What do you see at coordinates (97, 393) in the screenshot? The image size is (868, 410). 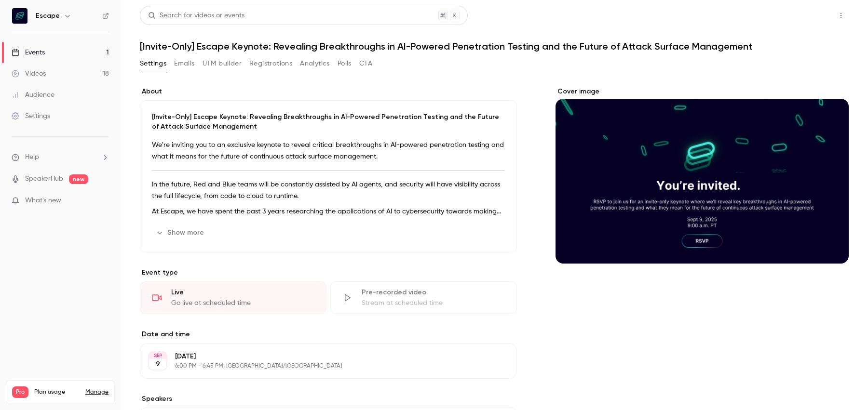 I see `a: Manage` at bounding box center [97, 393].